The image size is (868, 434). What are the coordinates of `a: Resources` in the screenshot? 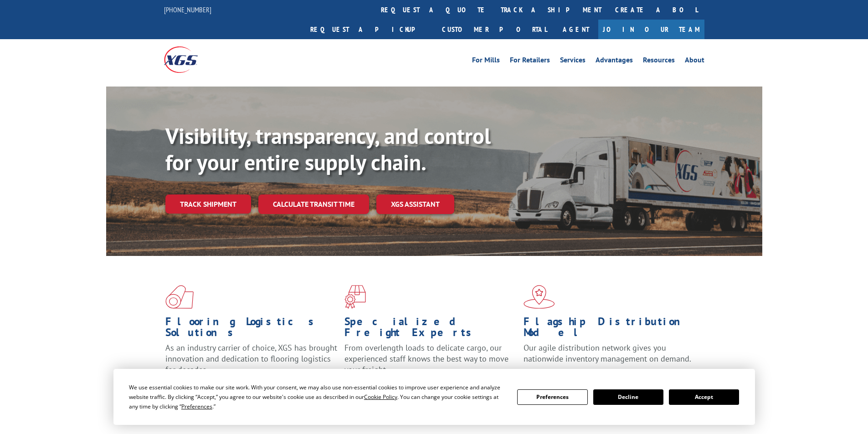 It's located at (659, 62).